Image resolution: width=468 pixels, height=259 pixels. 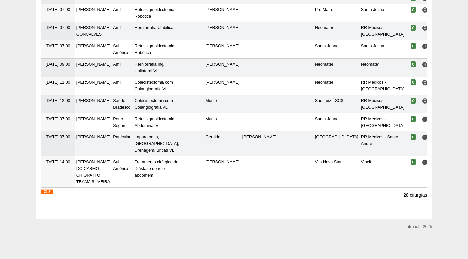 I want to click on td: Herniorrafia Umbilical, so click(x=157, y=31).